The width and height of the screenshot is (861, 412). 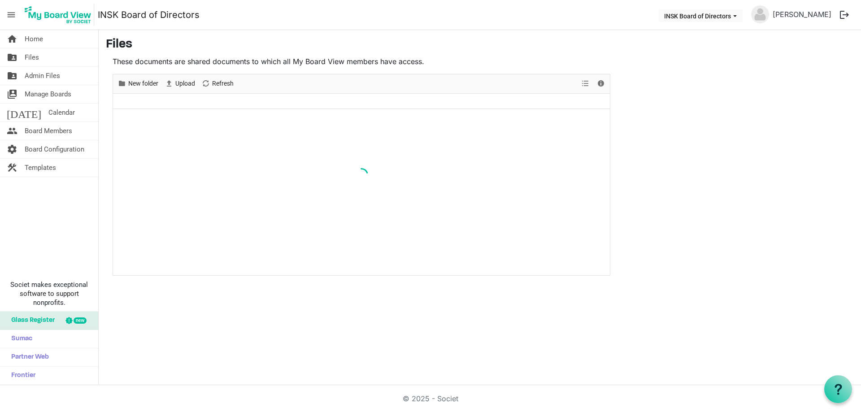 What do you see at coordinates (49, 294) in the screenshot?
I see `span: Societ makes exceptional software to support nonprofits.` at bounding box center [49, 294].